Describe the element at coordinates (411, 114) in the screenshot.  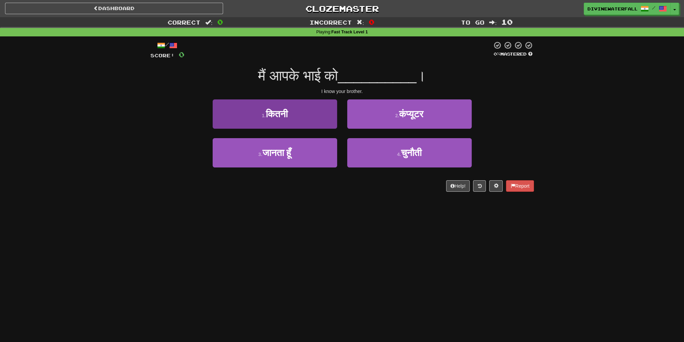
I see `span: कंप्यूटर` at that location.